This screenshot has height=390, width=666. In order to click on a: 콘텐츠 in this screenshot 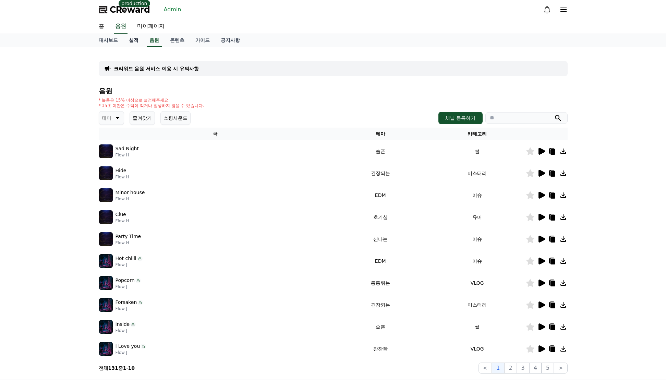, I will do `click(177, 40)`.